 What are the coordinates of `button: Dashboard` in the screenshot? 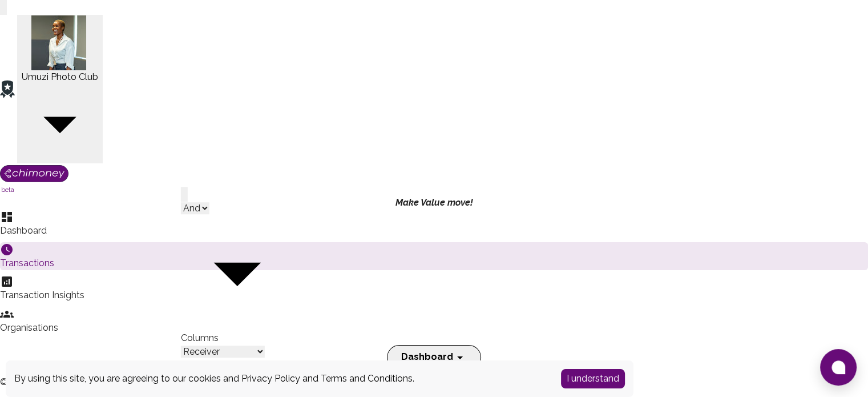 It's located at (434, 357).